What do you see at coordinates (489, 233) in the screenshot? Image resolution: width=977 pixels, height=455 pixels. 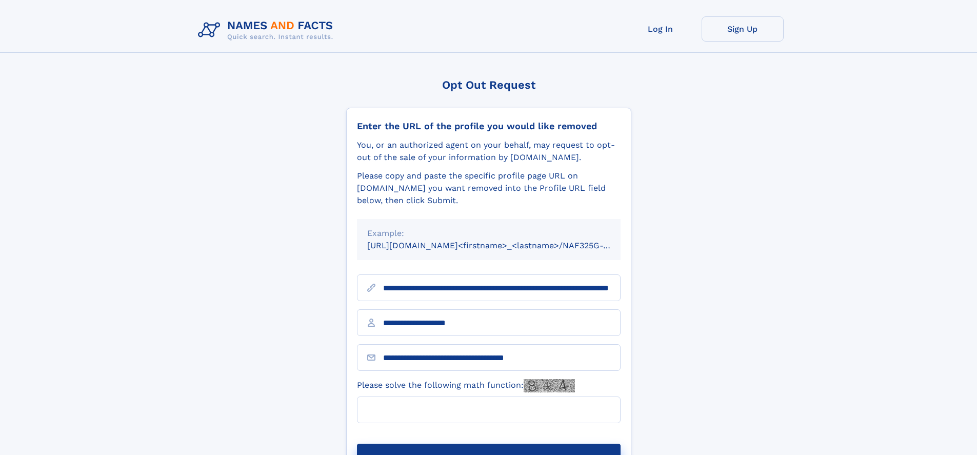 I see `div: Example:` at bounding box center [489, 233].